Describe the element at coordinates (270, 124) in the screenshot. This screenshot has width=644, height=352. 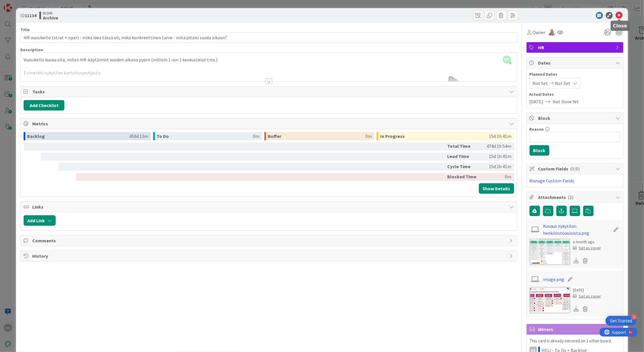
I see `span: Metrics` at that location.